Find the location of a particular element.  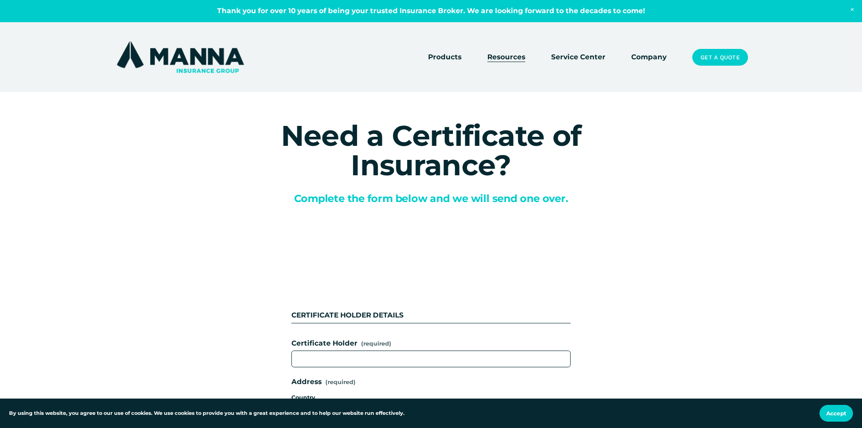

button: Accept is located at coordinates (836, 413).